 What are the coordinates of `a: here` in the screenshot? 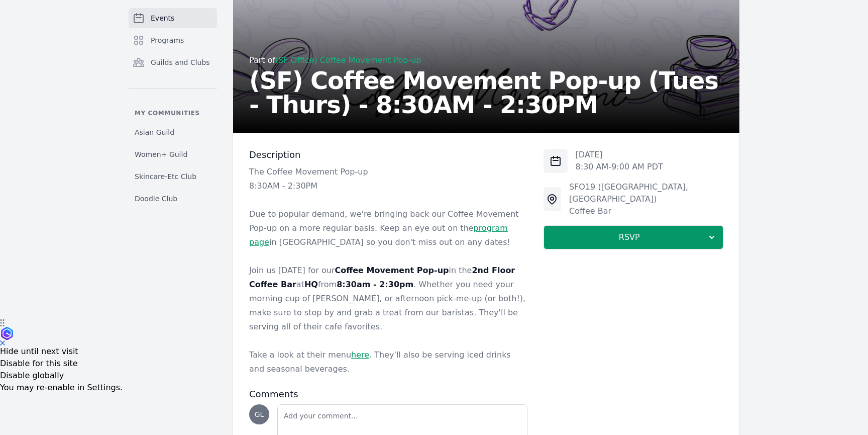 It's located at (360, 354).